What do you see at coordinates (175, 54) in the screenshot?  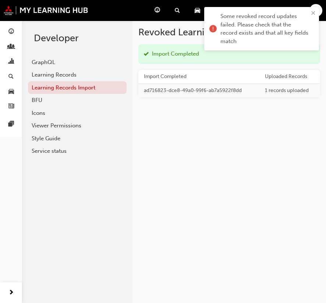 I see `span: Import Completed` at bounding box center [175, 54].